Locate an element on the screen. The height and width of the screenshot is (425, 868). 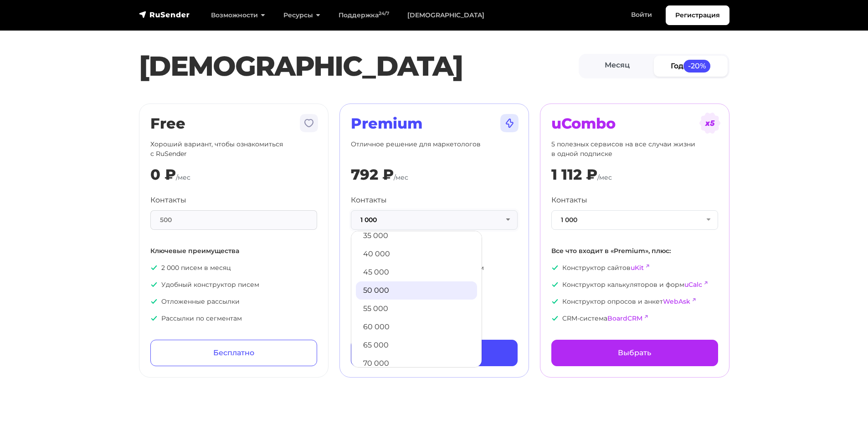
p: CRM-система is located at coordinates (635, 318).